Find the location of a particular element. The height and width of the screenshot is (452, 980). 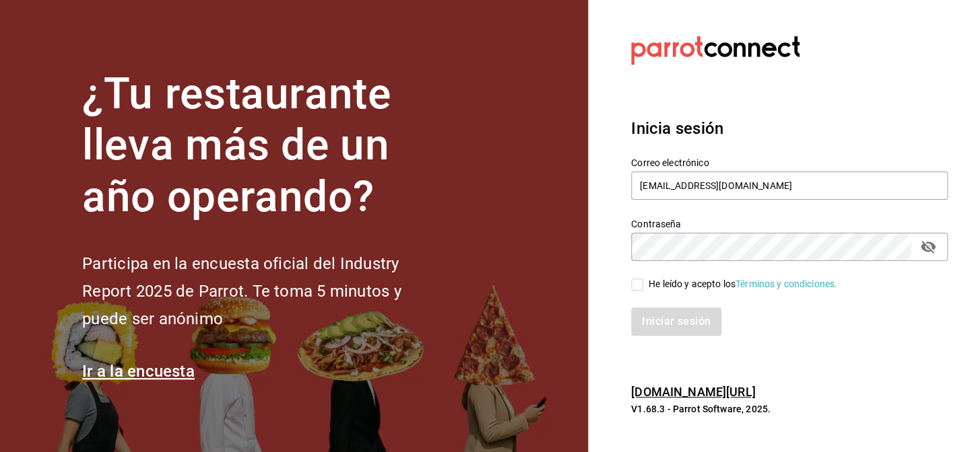

label: Contraseña is located at coordinates (790, 223).